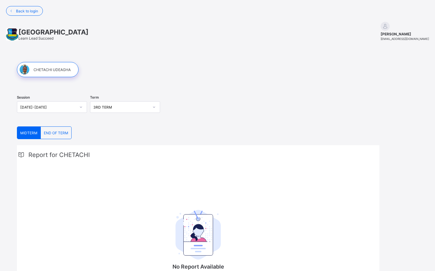 The height and width of the screenshot is (271, 435). Describe the element at coordinates (94, 97) in the screenshot. I see `span: Term` at that location.